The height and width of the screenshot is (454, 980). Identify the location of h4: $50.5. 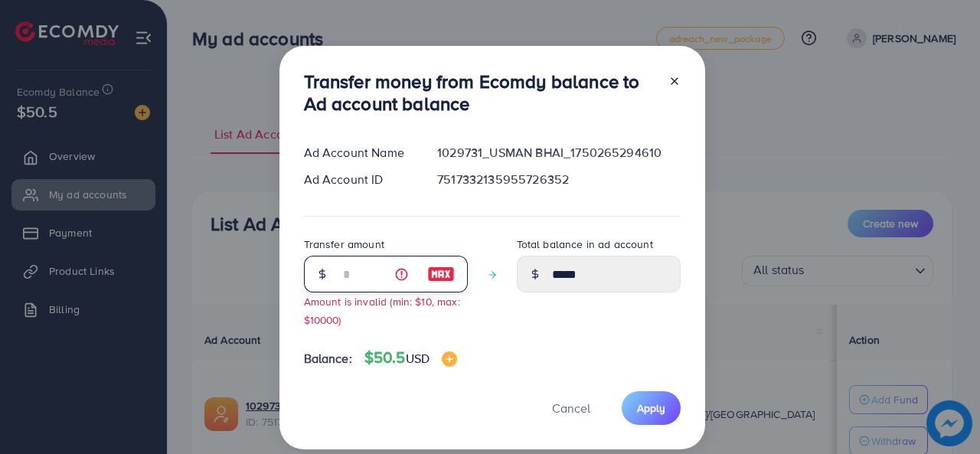
(410, 357).